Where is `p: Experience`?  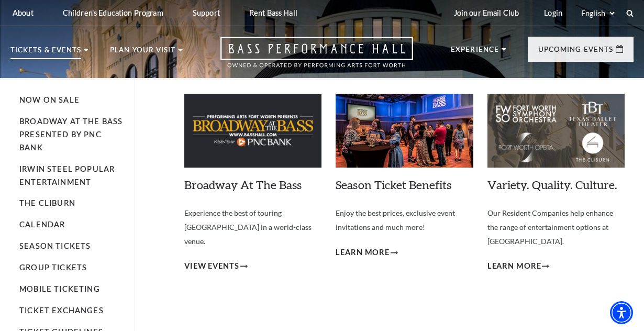 p: Experience is located at coordinates (475, 53).